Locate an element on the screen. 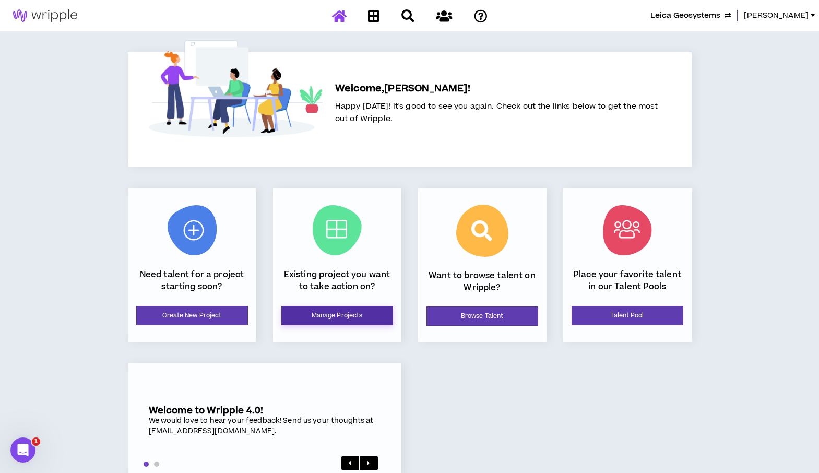 Image resolution: width=819 pixels, height=473 pixels. img: New Project is located at coordinates (192, 230).